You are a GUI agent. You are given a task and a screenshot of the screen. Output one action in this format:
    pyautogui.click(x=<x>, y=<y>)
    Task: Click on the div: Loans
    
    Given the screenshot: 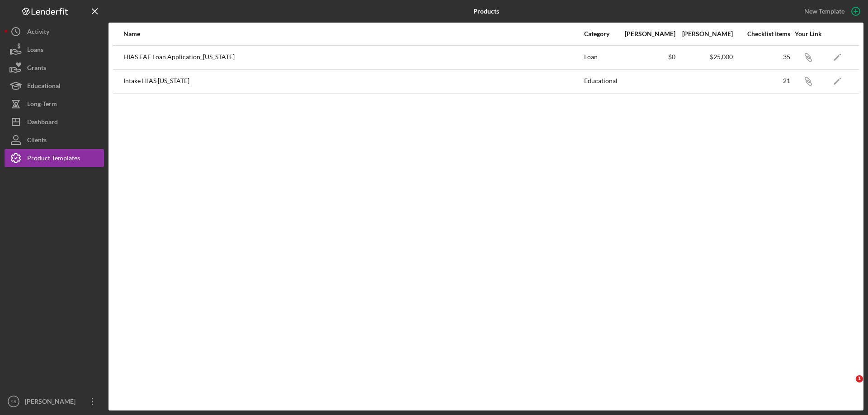 What is the action you would take?
    pyautogui.click(x=35, y=50)
    